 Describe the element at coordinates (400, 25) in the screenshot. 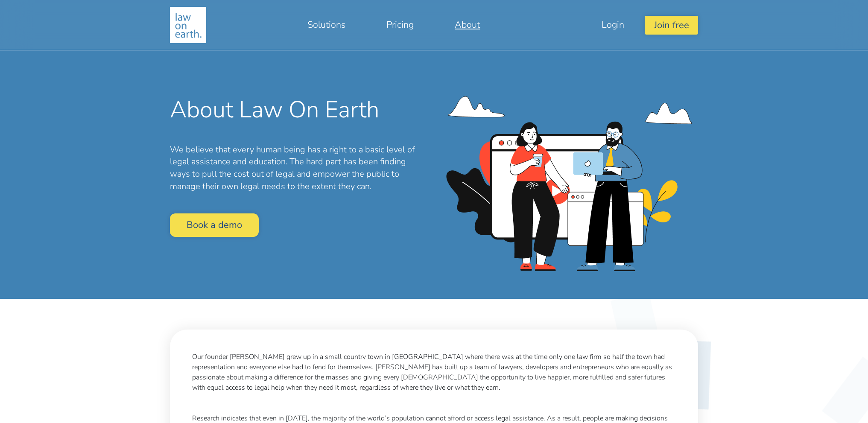

I see `a: Pricing` at that location.